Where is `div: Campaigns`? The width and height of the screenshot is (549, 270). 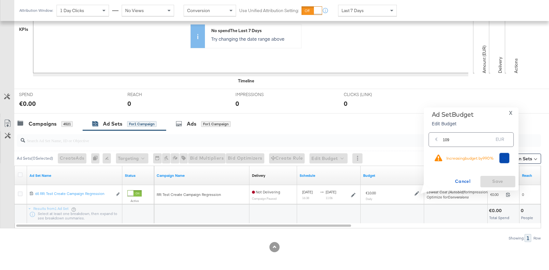
div: Campaigns is located at coordinates (43, 124).